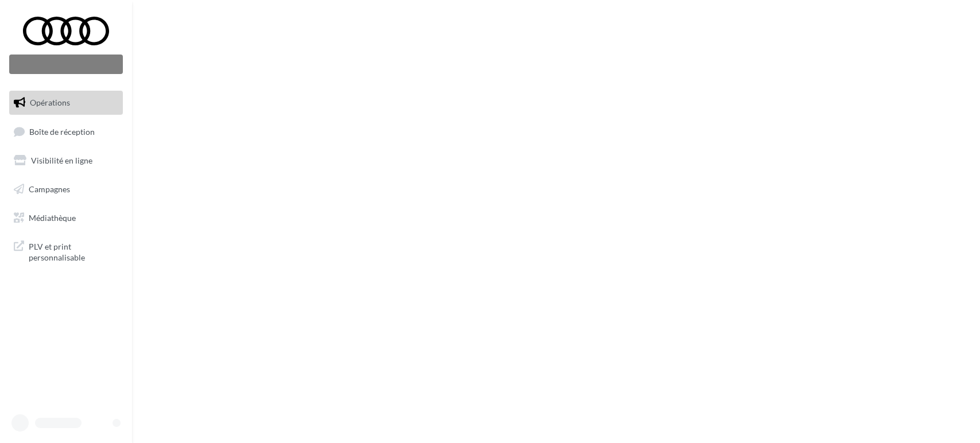 The width and height of the screenshot is (980, 443). Describe the element at coordinates (62, 131) in the screenshot. I see `span: Boîte de réception` at that location.